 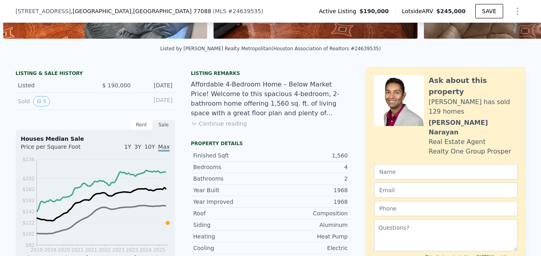 What do you see at coordinates (137, 147) in the screenshot?
I see `span: 3Y` at bounding box center [137, 147].